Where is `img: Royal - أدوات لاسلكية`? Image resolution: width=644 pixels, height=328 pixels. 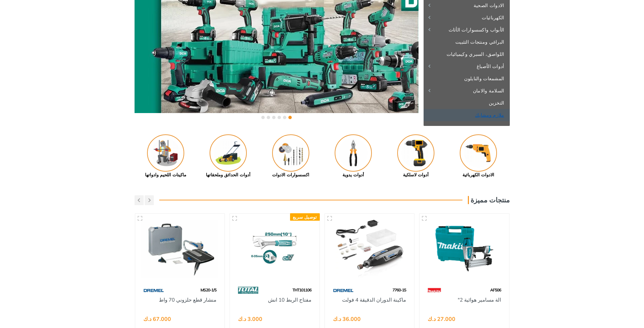 img: Royal - أدوات لاسلكية is located at coordinates (416, 153).